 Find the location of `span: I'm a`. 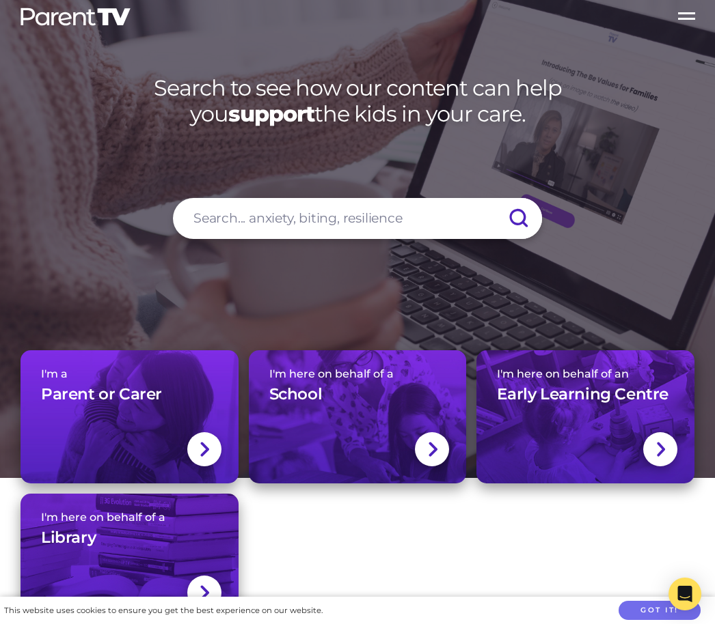

span: I'm a is located at coordinates (129, 374).